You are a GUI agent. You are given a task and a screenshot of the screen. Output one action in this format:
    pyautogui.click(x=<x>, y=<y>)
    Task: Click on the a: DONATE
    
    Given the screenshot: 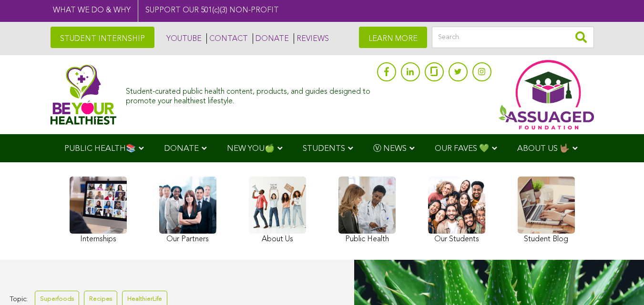 What is the action you would take?
    pyautogui.click(x=271, y=39)
    